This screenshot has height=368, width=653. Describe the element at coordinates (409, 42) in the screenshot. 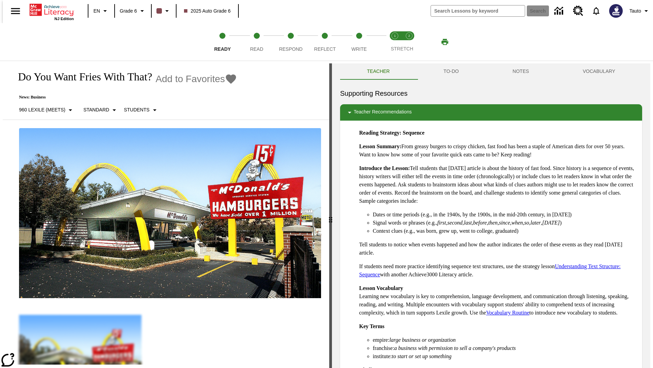

I see `button: Stretch Respond step 2 of 2` at that location.